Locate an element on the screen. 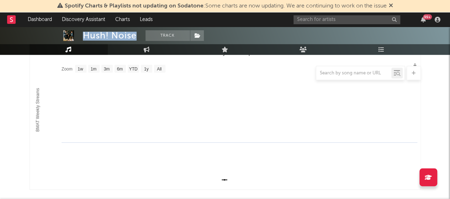 The image size is (450, 199). div: Hush! Noise is located at coordinates (110, 36).